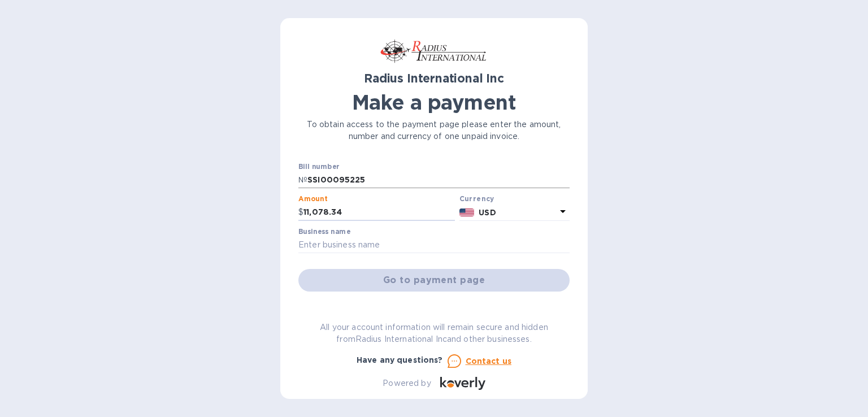 The image size is (868, 417). I want to click on b: Have any questions?, so click(400, 360).